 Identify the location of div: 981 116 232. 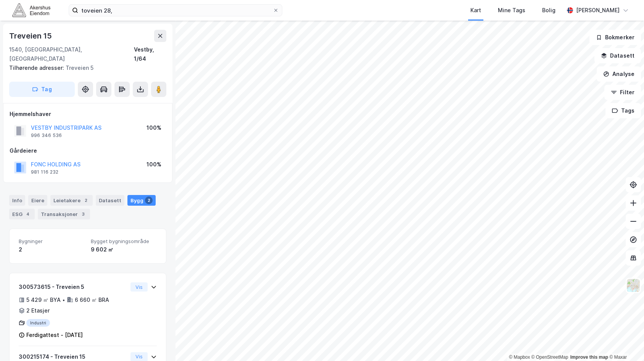
(45, 172).